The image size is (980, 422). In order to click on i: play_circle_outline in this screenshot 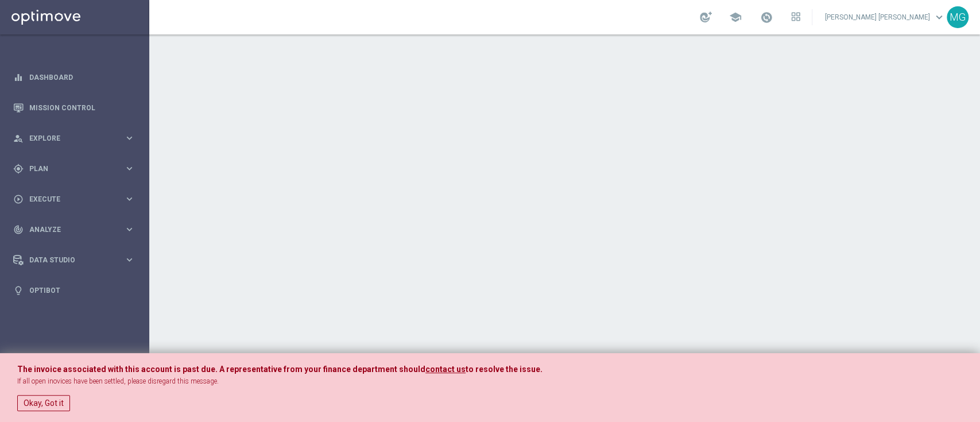, I will do `click(19, 200)`.